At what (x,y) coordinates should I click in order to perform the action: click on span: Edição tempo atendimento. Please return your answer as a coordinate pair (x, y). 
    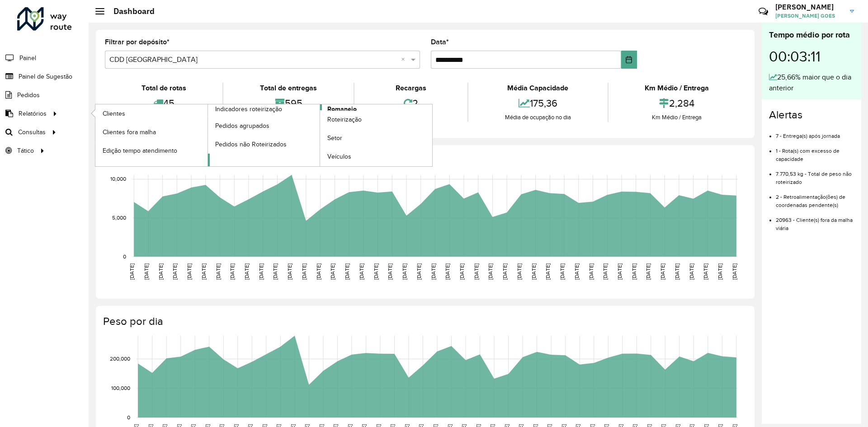
    Looking at the image, I should click on (140, 151).